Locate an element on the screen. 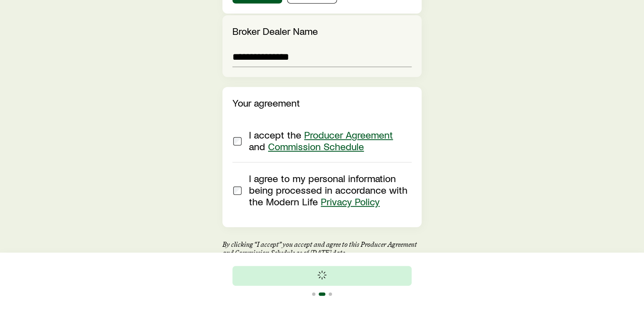  a: Producer Agreement is located at coordinates (349, 135).